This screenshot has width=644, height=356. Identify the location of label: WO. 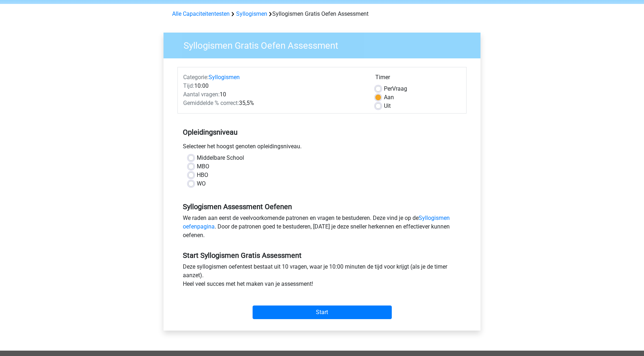
(201, 184).